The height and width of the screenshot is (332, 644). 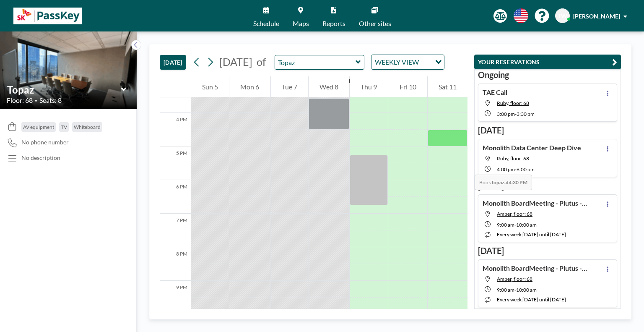 What do you see at coordinates (301, 23) in the screenshot?
I see `span: Maps` at bounding box center [301, 23].